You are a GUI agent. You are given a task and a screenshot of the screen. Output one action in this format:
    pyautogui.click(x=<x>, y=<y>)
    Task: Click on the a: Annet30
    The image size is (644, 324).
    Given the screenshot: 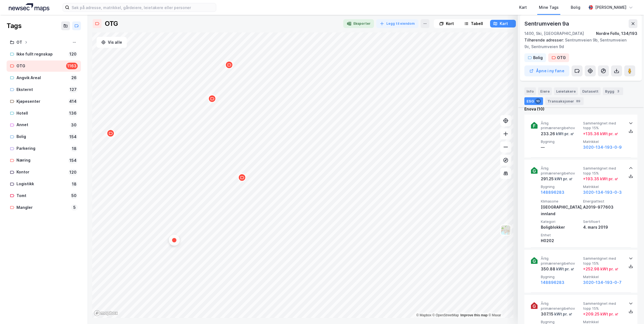 What is the action you would take?
    pyautogui.click(x=44, y=124)
    